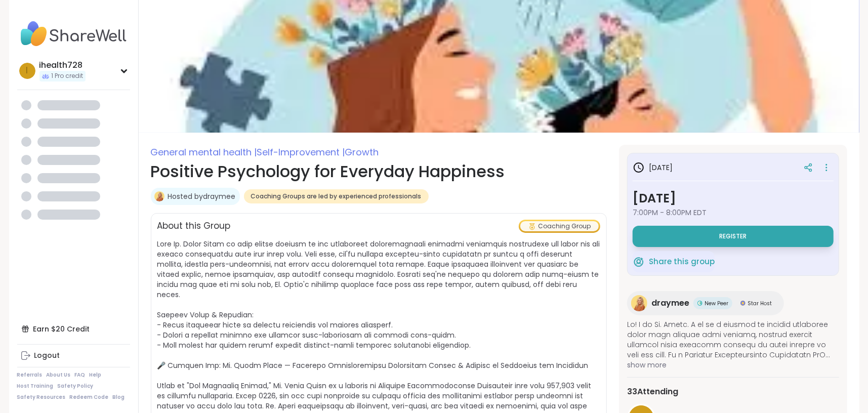  Describe the element at coordinates (119, 397) in the screenshot. I see `a: Blog` at that location.